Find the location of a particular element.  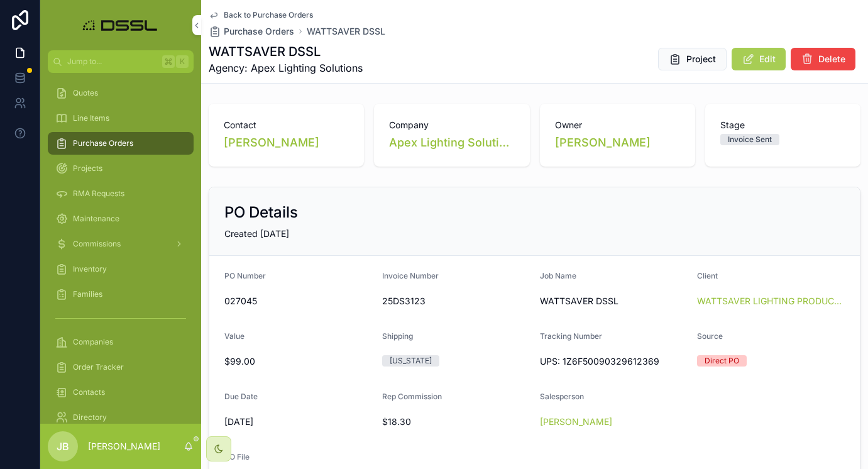

span: Contact is located at coordinates (286, 125).